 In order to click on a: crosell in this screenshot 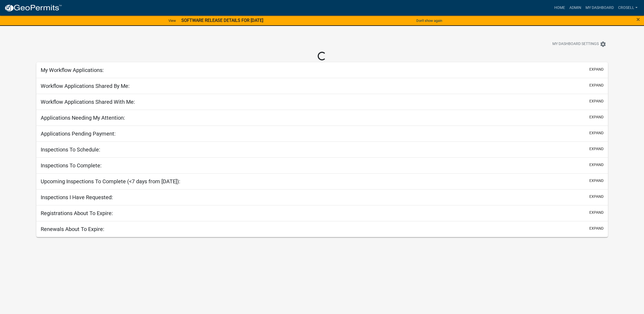, I will do `click(627, 8)`.